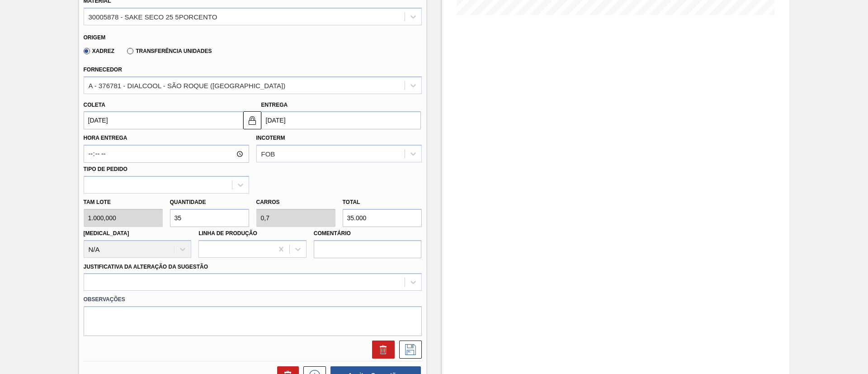 Image resolution: width=868 pixels, height=374 pixels. What do you see at coordinates (274, 105) in the screenshot?
I see `label: Entrega` at bounding box center [274, 105].